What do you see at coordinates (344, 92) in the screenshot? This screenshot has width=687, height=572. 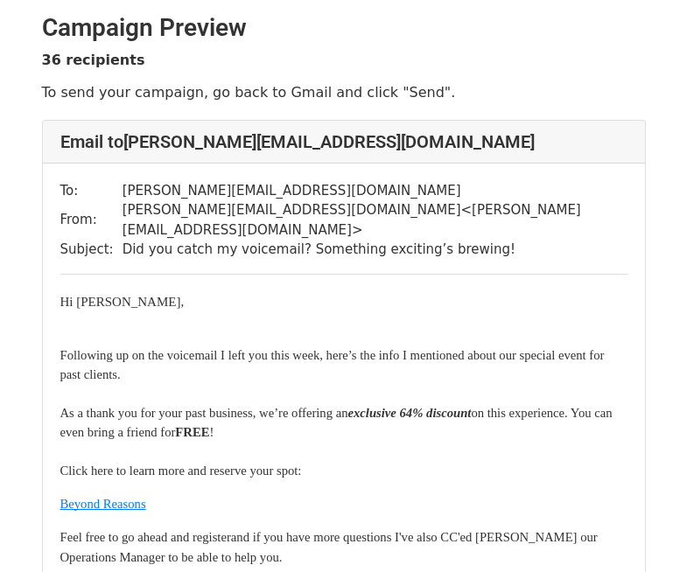 I see `p: To send your campaign, go back to Gmail and click "Send".` at bounding box center [344, 92].